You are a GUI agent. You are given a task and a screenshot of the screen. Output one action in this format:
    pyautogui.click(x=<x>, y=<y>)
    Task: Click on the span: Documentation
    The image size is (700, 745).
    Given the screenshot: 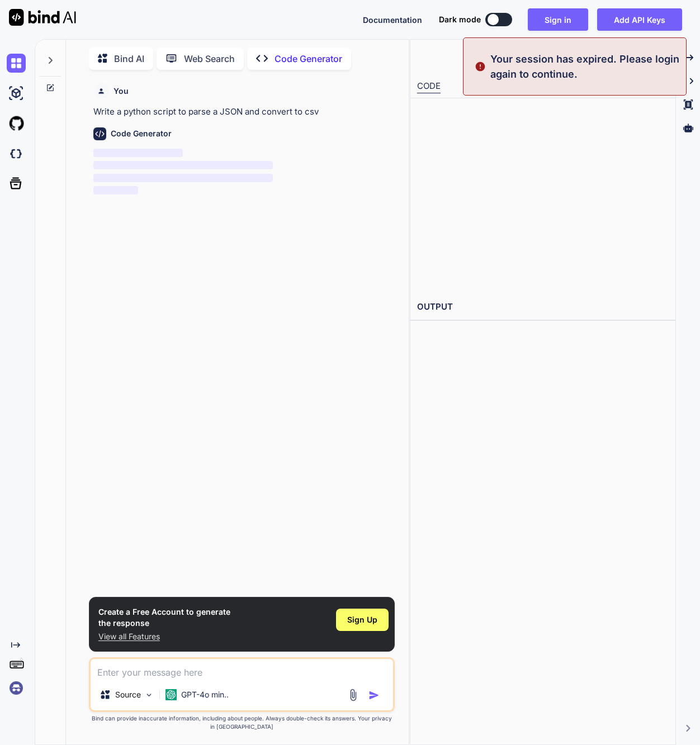 What is the action you would take?
    pyautogui.click(x=392, y=20)
    